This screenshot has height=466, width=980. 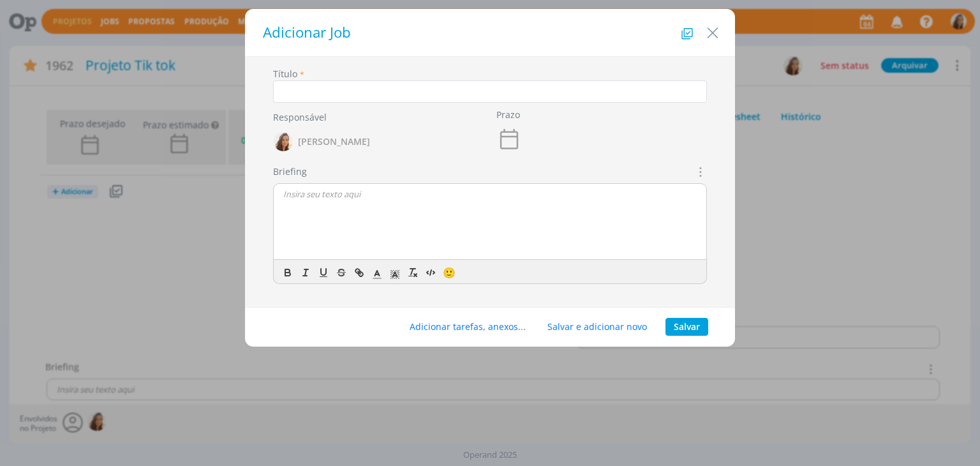 I want to click on span: Cor do Texto, so click(x=377, y=273).